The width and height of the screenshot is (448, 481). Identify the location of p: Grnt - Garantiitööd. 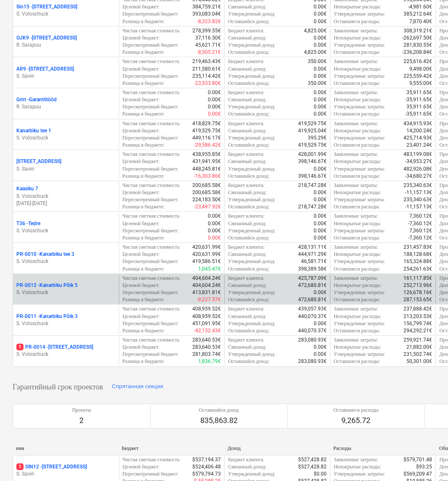
(37, 100).